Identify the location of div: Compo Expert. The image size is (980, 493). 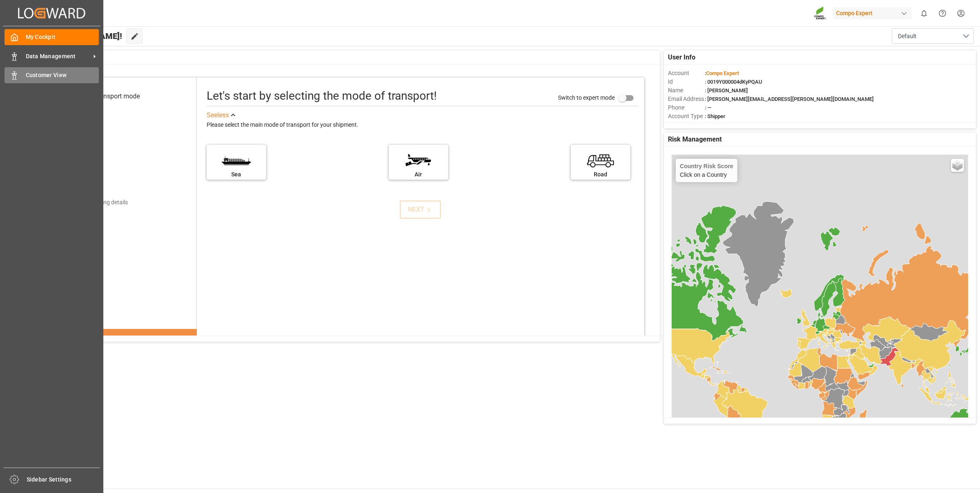
(872, 13).